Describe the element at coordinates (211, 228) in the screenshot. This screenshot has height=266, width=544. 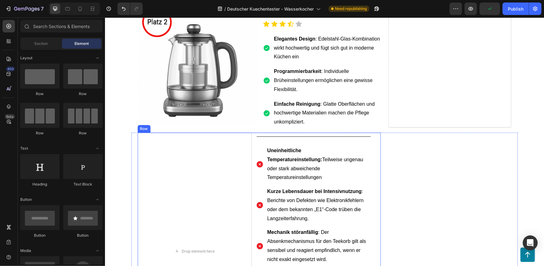
I see `span: : Der Absenkmechanismus für den Teekorb gilt als sensibel und reagiert empfindlich, wenn er nicht...` at that location.